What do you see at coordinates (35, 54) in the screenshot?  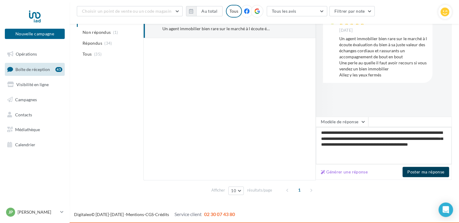 I see `a: Opérations` at bounding box center [35, 54].